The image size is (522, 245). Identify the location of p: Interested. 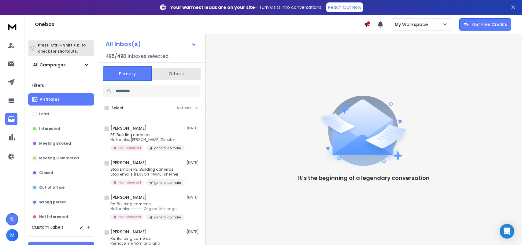
(50, 129).